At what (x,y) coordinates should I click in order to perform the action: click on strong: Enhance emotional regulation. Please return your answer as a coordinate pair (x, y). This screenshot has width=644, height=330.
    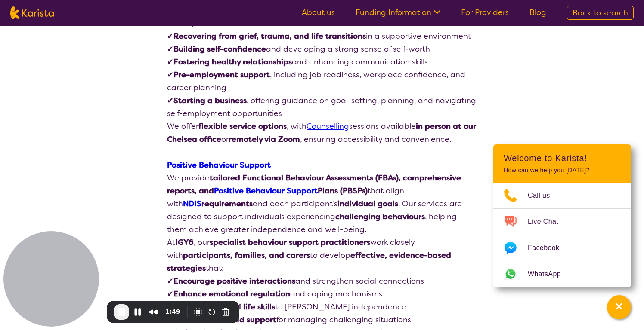
    Looking at the image, I should click on (231, 294).